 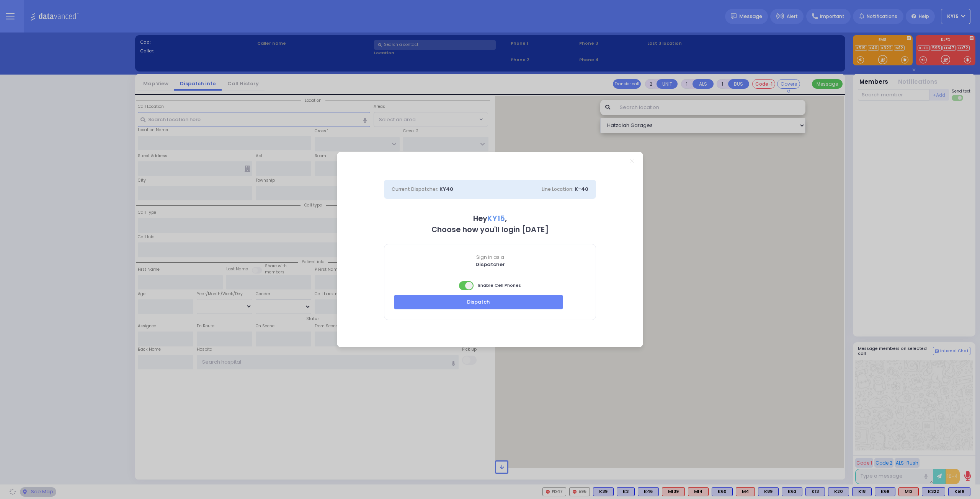 What do you see at coordinates (446, 189) in the screenshot?
I see `span: KY40` at bounding box center [446, 189].